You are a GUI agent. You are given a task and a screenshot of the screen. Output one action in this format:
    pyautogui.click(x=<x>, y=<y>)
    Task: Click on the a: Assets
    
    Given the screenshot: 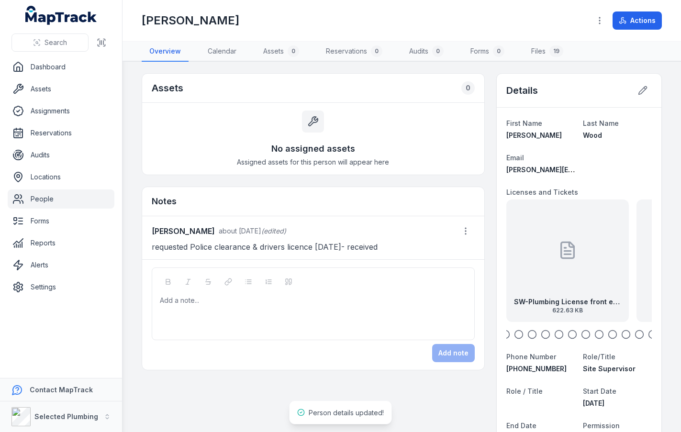 What is the action you would take?
    pyautogui.click(x=61, y=89)
    